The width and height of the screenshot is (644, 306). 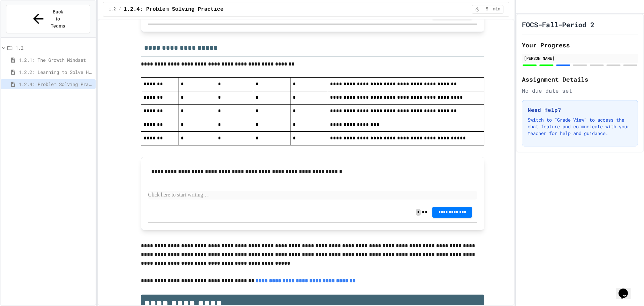 What do you see at coordinates (48, 19) in the screenshot?
I see `button: Back to Teams` at bounding box center [48, 19].